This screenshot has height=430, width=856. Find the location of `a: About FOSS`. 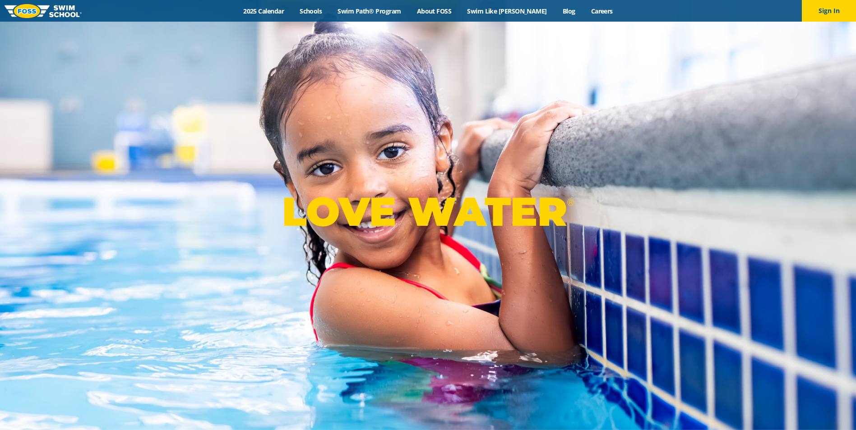

a: About FOSS is located at coordinates (434, 11).